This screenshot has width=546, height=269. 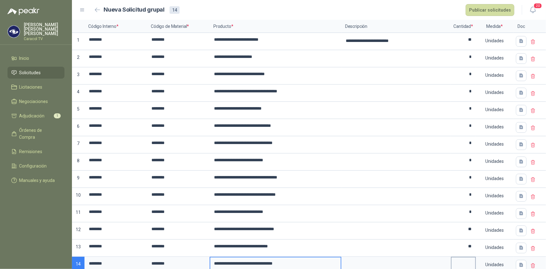 What do you see at coordinates (36, 73) in the screenshot?
I see `a: Solicitudes` at bounding box center [36, 73].